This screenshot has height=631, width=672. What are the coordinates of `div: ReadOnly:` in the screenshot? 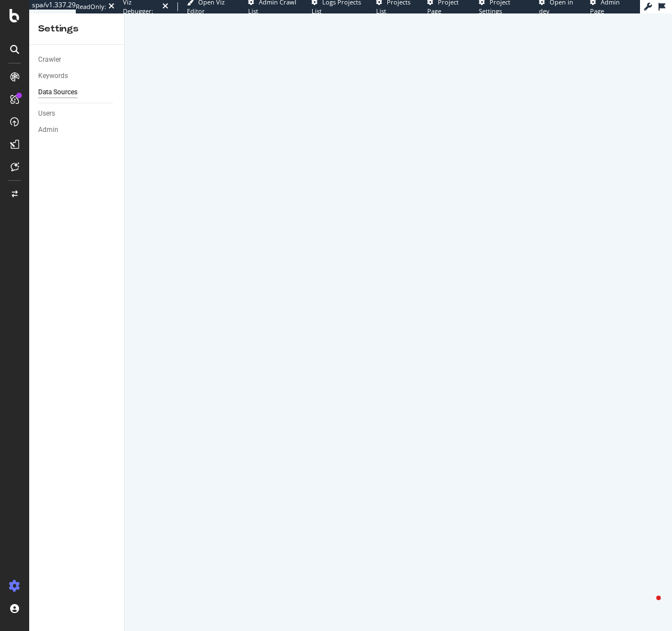 It's located at (91, 7).